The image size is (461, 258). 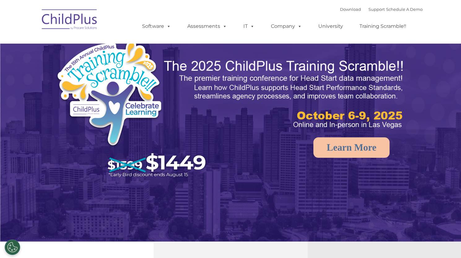 What do you see at coordinates (350, 9) in the screenshot?
I see `a: Download` at bounding box center [350, 9].